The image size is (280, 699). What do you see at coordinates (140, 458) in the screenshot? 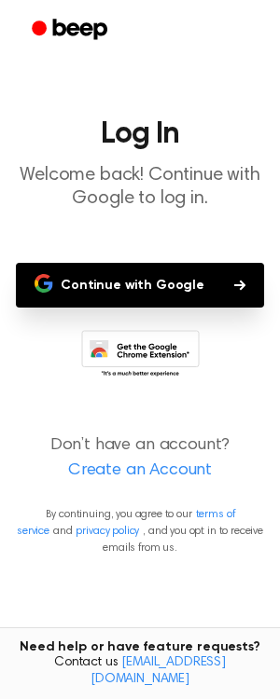
I see `p: Don’t have an account?` at bounding box center [140, 458].